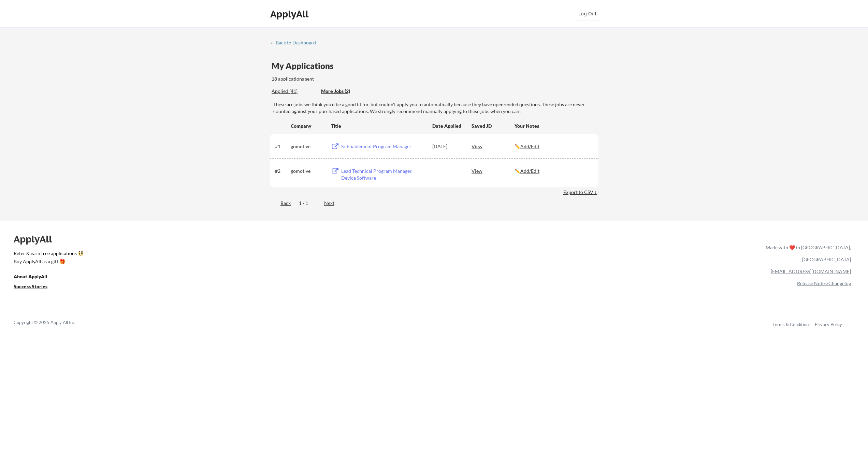  I want to click on a: Release Notes/Changelog, so click(824, 283).